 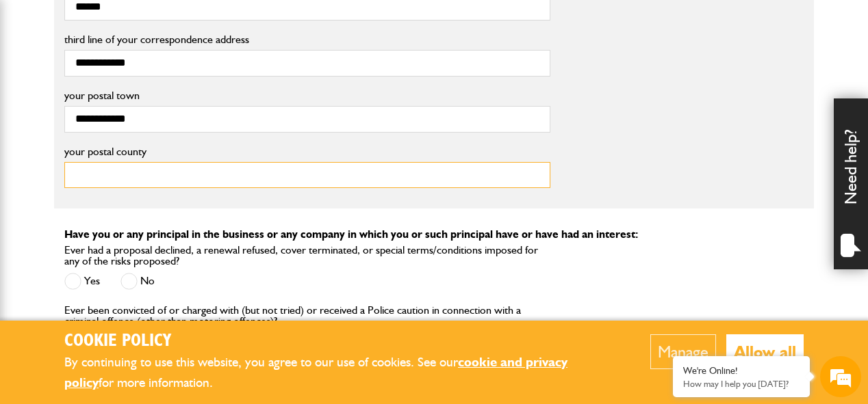 I want to click on div: We're Online!, so click(x=741, y=370).